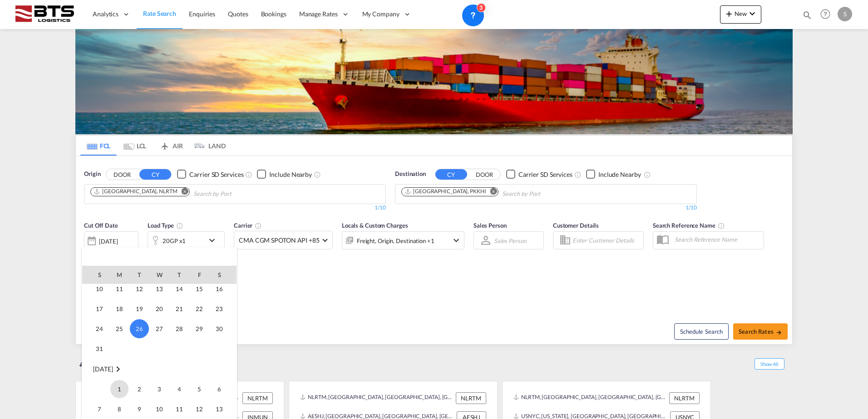  Describe the element at coordinates (99, 329) in the screenshot. I see `span: 24` at that location.